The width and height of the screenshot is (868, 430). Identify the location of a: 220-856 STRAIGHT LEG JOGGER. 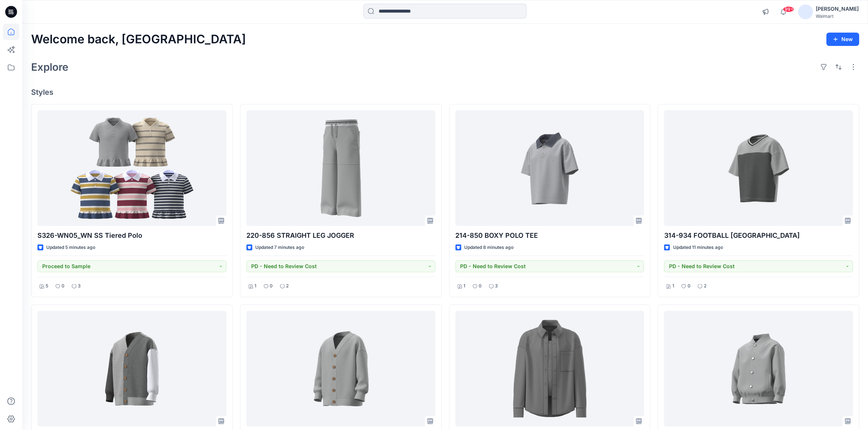
(341, 168).